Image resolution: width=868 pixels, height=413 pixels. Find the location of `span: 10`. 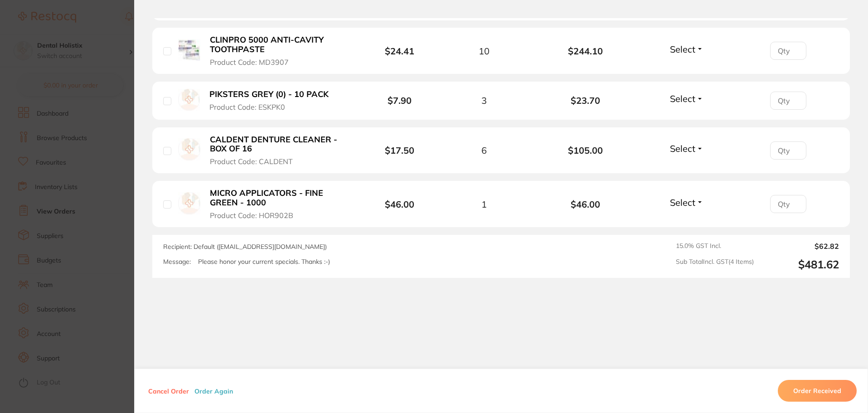

span: 10 is located at coordinates (484, 51).